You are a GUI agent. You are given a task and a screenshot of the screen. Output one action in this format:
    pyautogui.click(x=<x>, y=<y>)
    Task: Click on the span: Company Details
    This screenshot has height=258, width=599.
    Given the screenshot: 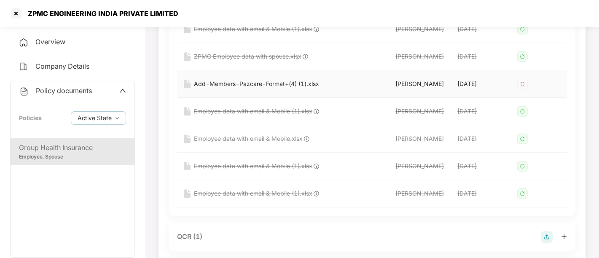 What is the action you would take?
    pyautogui.click(x=62, y=66)
    